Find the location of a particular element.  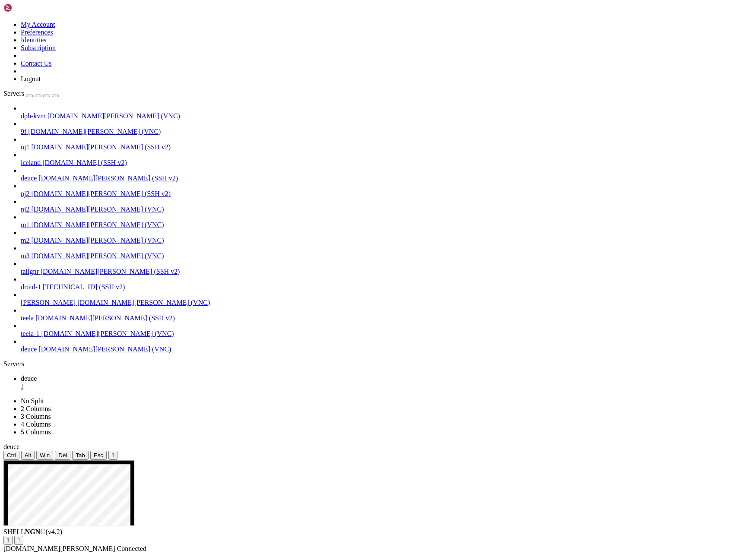

a: 5 Columns is located at coordinates (36, 432).